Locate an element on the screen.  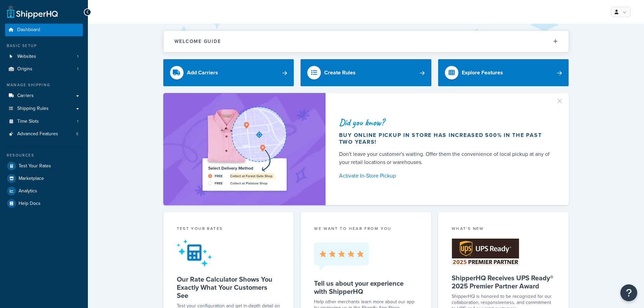
div: Create Rules is located at coordinates (340, 73).